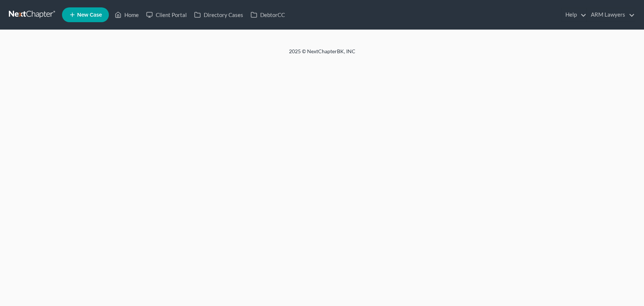 This screenshot has width=644, height=306. What do you see at coordinates (322, 54) in the screenshot?
I see `div: 2025 © NextChapterBK, INC` at bounding box center [322, 54].